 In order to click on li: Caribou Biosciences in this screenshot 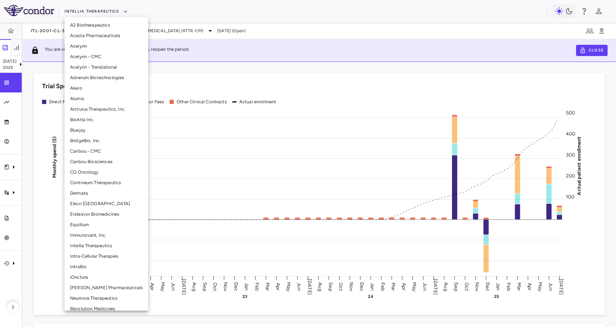, I will do `click(106, 162)`.